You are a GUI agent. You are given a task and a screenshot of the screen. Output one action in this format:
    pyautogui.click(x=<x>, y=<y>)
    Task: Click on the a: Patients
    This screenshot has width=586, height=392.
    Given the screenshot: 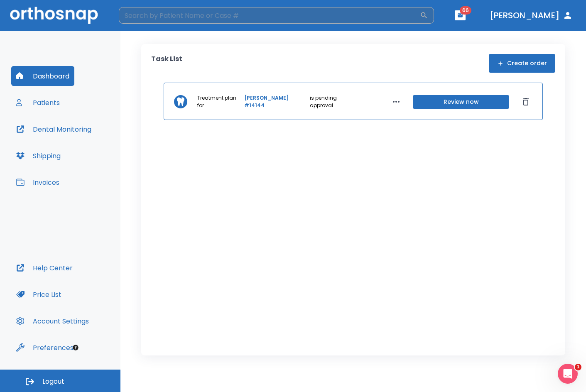 What is the action you would take?
    pyautogui.click(x=38, y=103)
    